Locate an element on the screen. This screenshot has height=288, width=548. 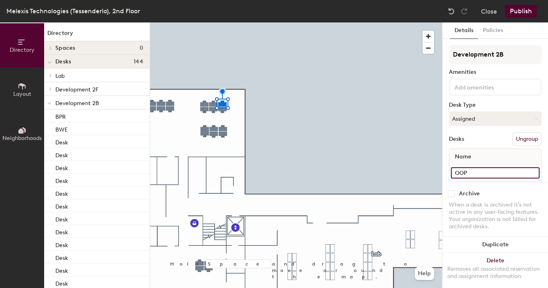
div: When a desk is archived it's not active in any user-facing features. Your organization is not bil... is located at coordinates (495, 216).